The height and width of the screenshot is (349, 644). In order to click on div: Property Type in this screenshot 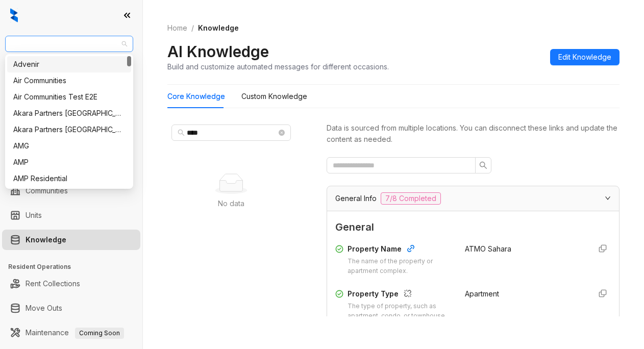, I will do `click(400, 295)`.